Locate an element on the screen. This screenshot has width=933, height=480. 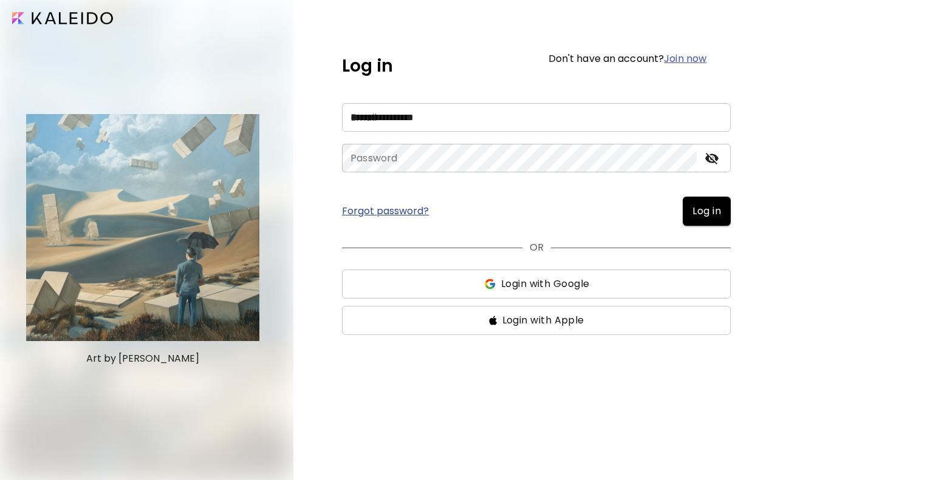
h5: Log in is located at coordinates (367, 66).